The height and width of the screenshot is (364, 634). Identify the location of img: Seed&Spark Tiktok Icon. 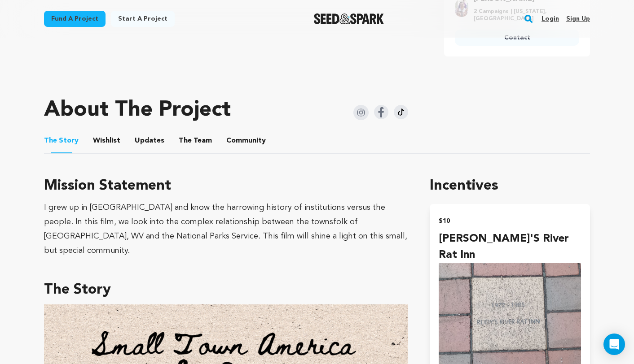
(401, 112).